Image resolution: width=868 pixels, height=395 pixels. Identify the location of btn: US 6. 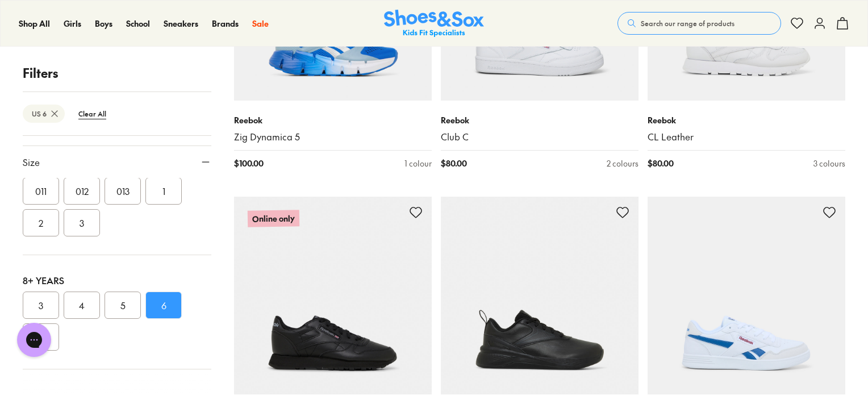
(43, 113).